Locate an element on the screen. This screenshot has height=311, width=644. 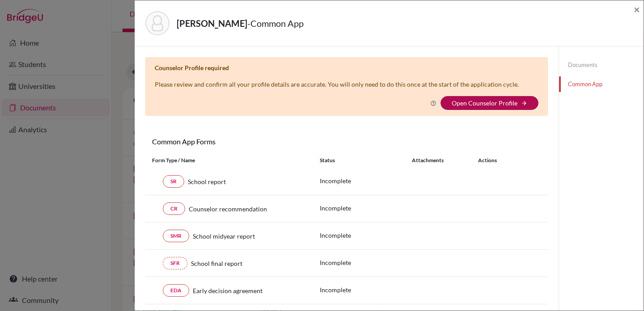
div: Form Type / Name is located at coordinates (229, 160).